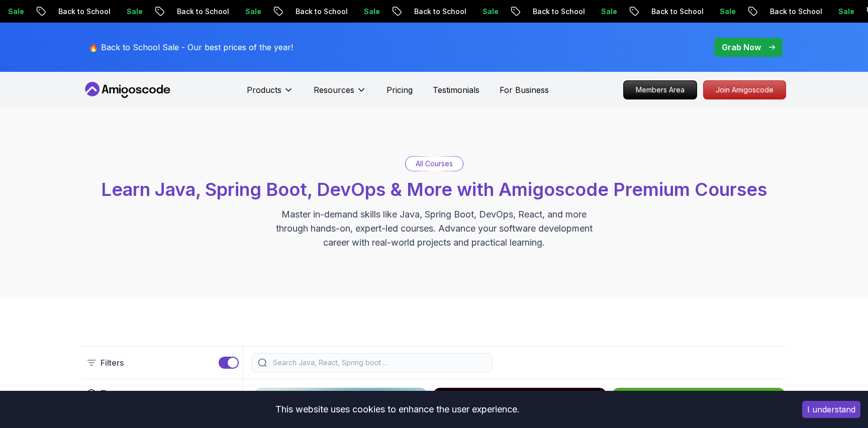 The image size is (868, 428). Describe the element at coordinates (264, 90) in the screenshot. I see `p: Products` at that location.